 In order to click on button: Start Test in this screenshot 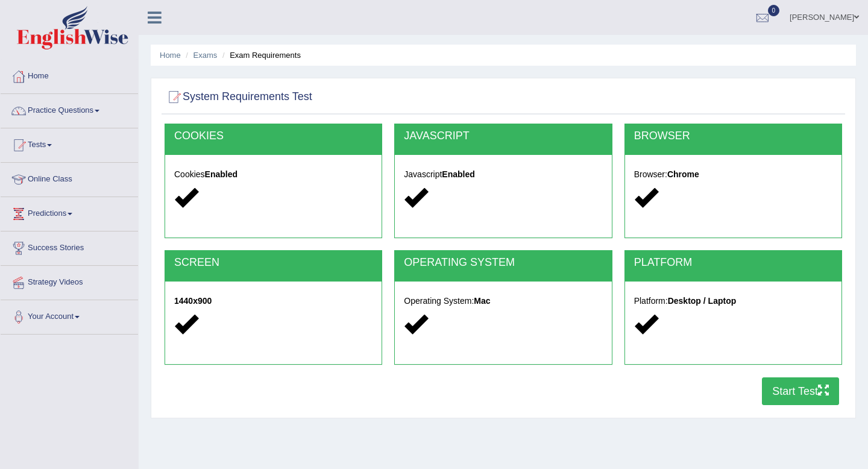, I will do `click(801, 391)`.